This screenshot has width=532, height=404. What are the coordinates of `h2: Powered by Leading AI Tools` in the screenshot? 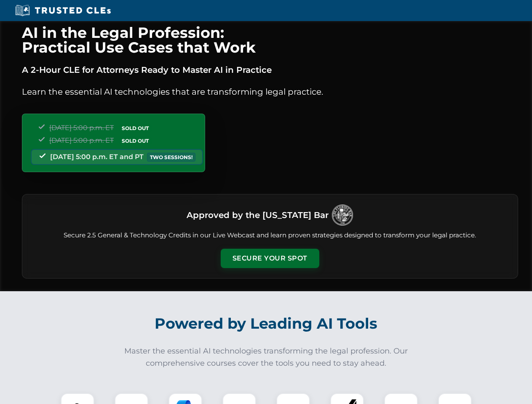 It's located at (266, 324).